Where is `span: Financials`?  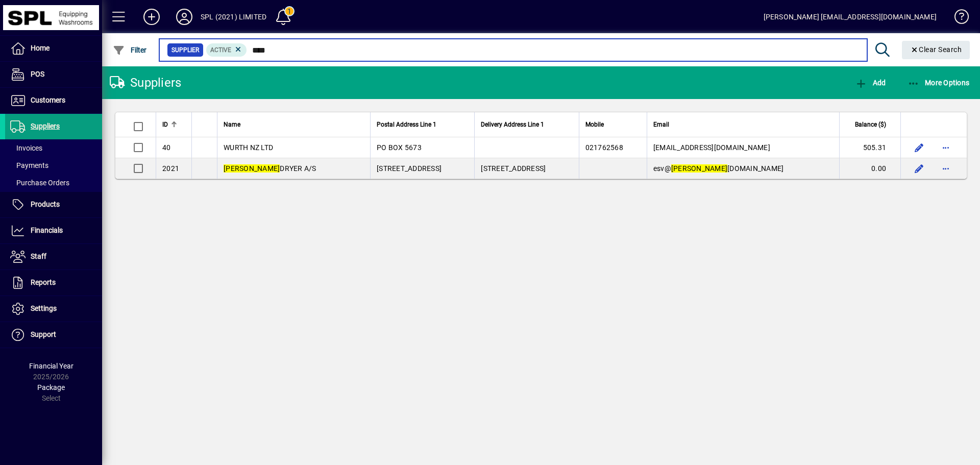 span: Financials is located at coordinates (47, 230).